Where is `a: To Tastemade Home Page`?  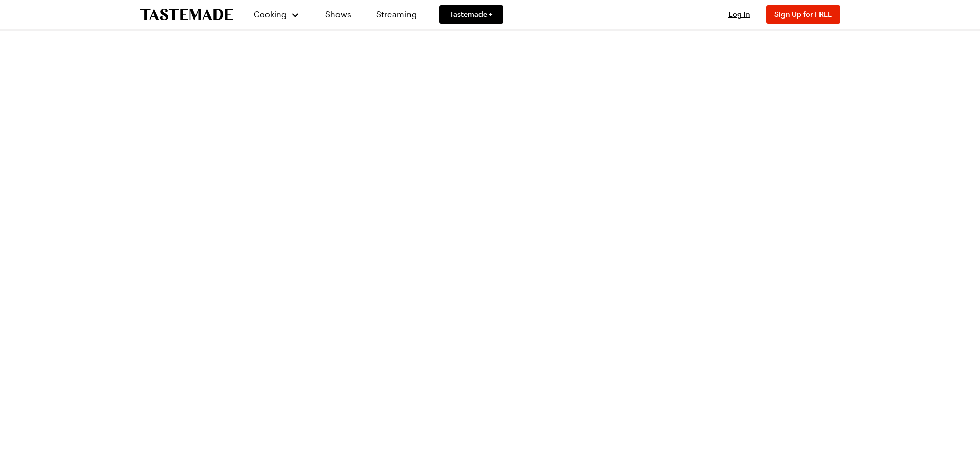 a: To Tastemade Home Page is located at coordinates (187, 14).